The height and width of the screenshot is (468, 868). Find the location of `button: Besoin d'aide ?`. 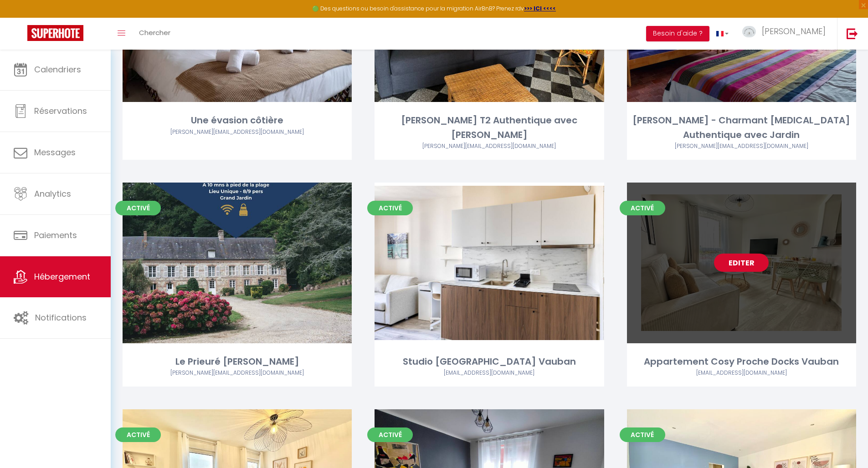

button: Besoin d'aide ? is located at coordinates (677, 34).